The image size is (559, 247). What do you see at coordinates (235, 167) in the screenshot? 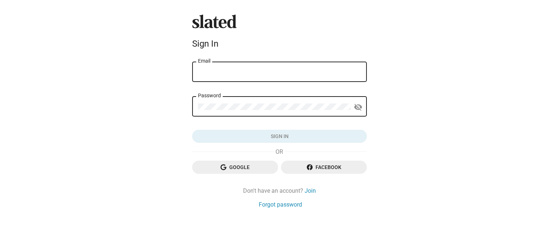
I see `span: Google` at bounding box center [235, 167].